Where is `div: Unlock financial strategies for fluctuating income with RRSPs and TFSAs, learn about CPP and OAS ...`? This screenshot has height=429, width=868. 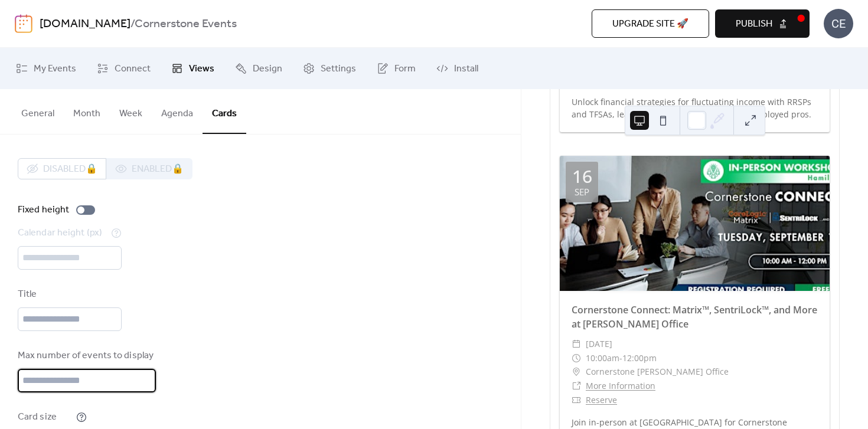 div: Unlock financial strategies for fluctuating income with RRSPs and TFSAs, learn about CPP and OAS ... is located at coordinates (694, 108).